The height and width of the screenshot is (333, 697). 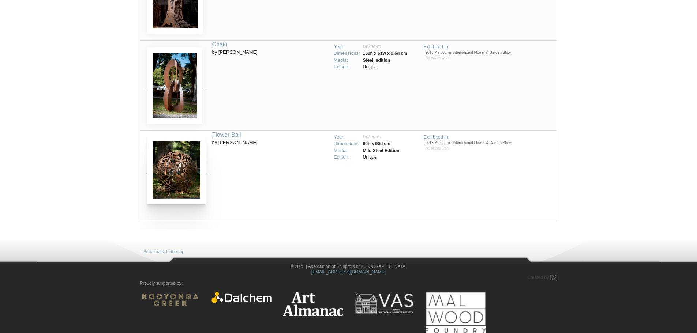 I want to click on img: Victorian Artists Society, so click(x=384, y=303).